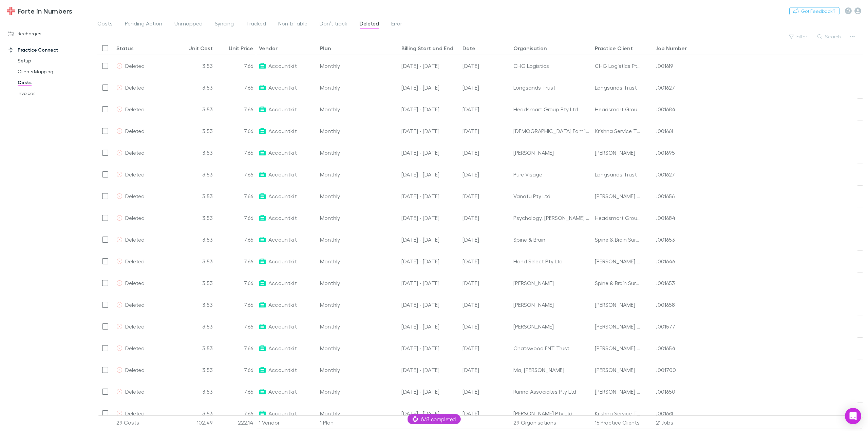 The height and width of the screenshot is (431, 868). What do you see at coordinates (236, 423) in the screenshot?
I see `div: 222.14` at bounding box center [236, 423].